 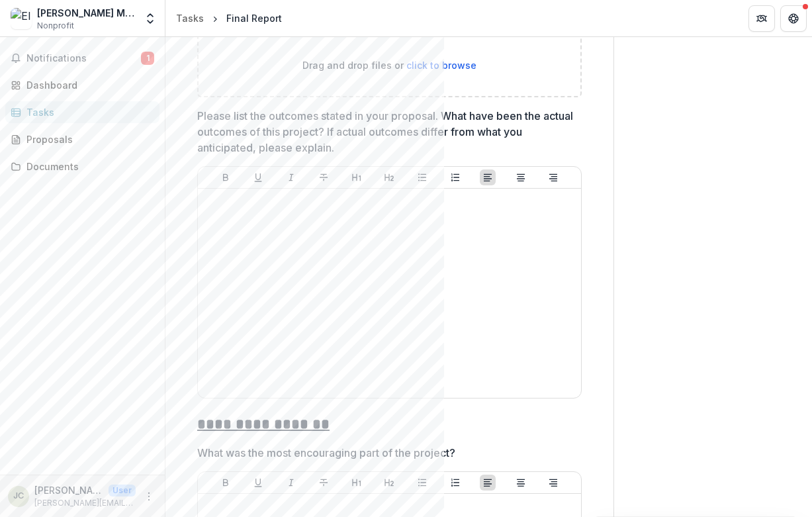 I want to click on span: Nonprofit, so click(x=56, y=26).